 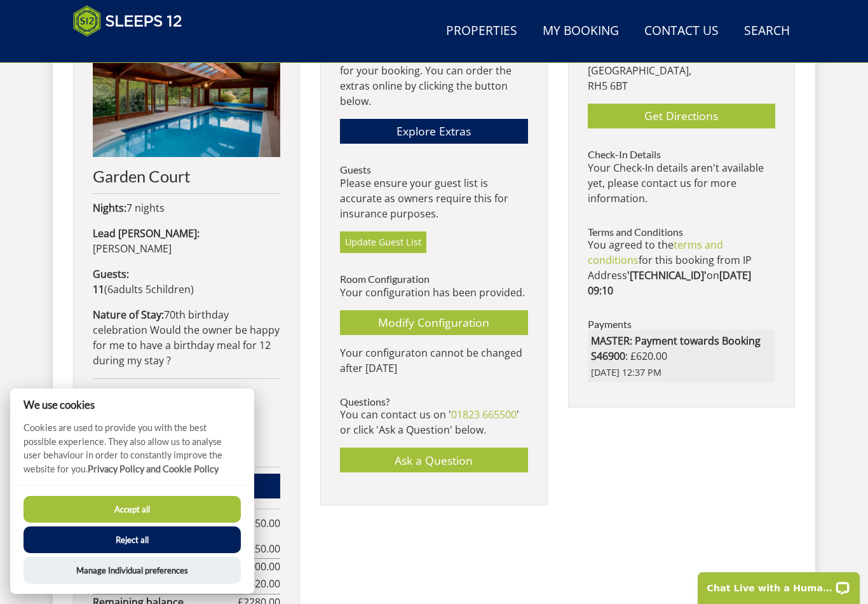 What do you see at coordinates (681, 116) in the screenshot?
I see `a: Get Directions` at bounding box center [681, 116].